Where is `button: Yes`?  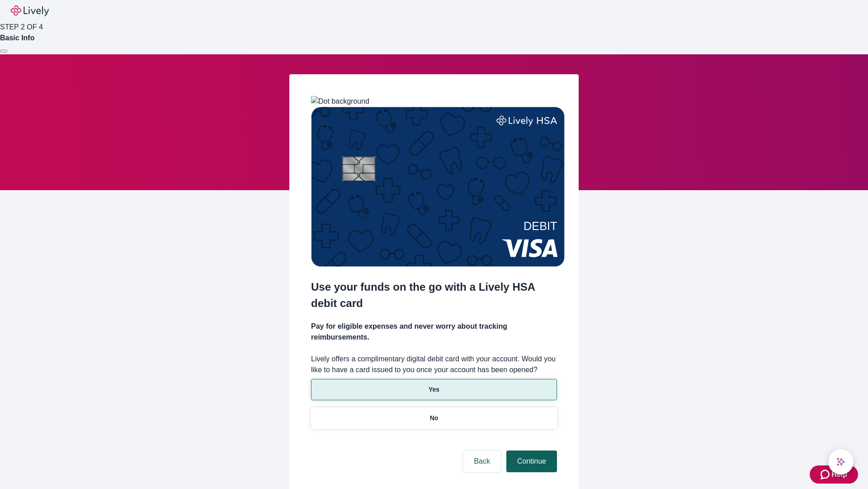 button: Yes is located at coordinates (434, 390).